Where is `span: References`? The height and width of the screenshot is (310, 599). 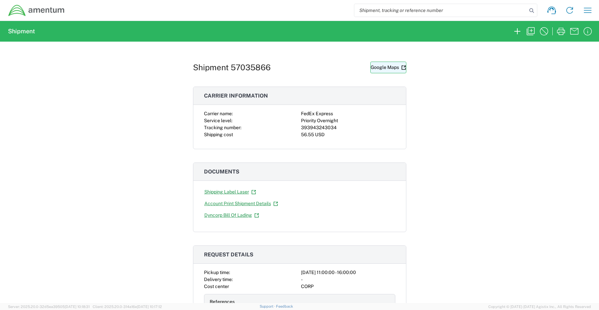 span: References is located at coordinates (222, 302).